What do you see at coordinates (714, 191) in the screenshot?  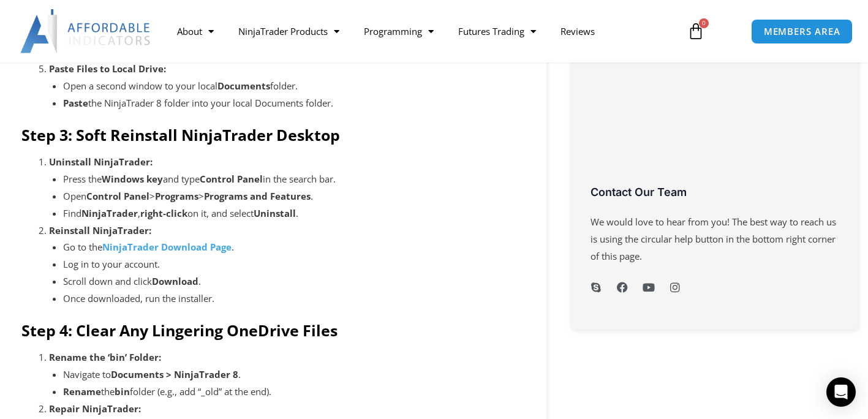 I see `h3: Contact Our Team` at bounding box center [714, 191].